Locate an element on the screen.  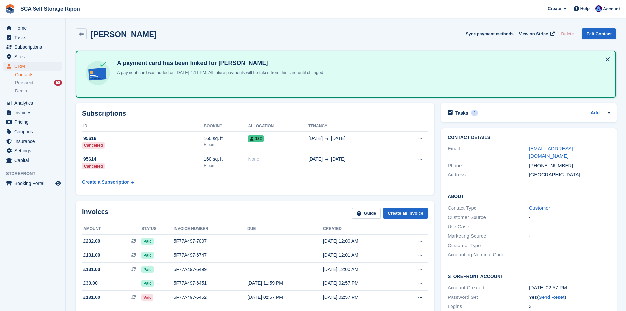
img: stora-icon-8386f47178a22dfd0bd8f6a31ec36ba5ce8667c1dd55bd0f319d3a0aa187defe.svg is located at coordinates (10, 9).